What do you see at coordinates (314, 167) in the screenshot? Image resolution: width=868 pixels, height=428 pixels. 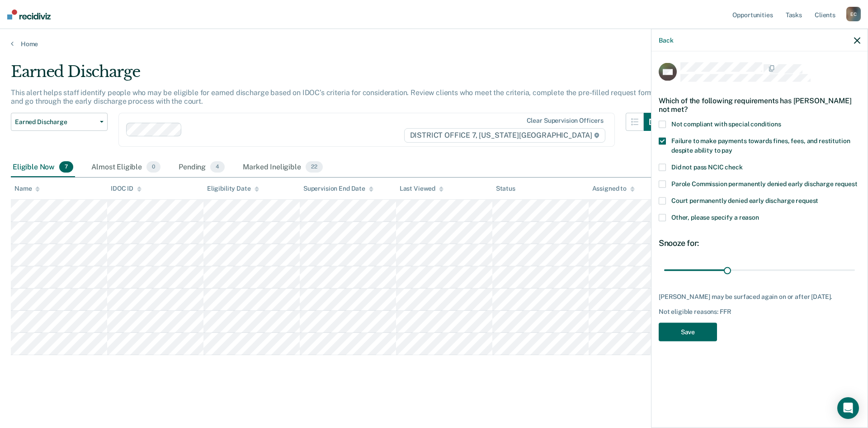 I see `span: 22` at bounding box center [314, 167].